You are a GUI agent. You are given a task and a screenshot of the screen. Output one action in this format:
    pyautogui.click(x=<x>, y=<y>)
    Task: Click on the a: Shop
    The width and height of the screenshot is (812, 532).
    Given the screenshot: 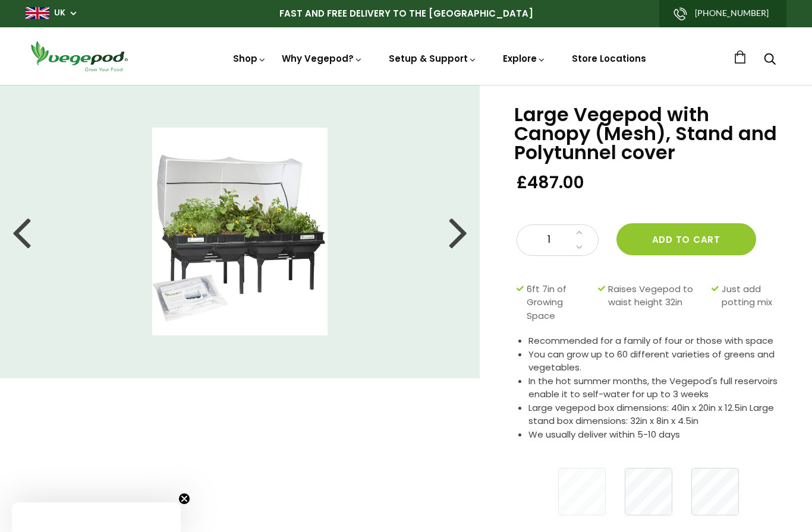 What is the action you would take?
    pyautogui.click(x=250, y=58)
    